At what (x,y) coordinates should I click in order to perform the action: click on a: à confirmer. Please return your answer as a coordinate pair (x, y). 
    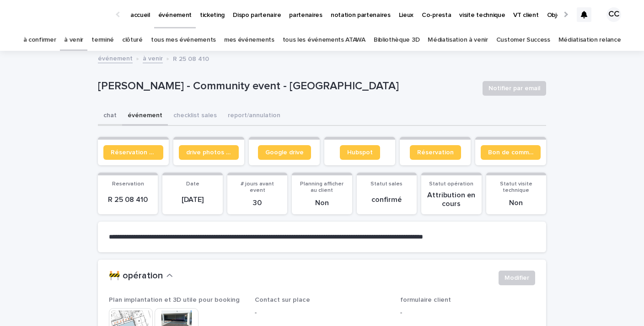
    Looking at the image, I should click on (40, 40).